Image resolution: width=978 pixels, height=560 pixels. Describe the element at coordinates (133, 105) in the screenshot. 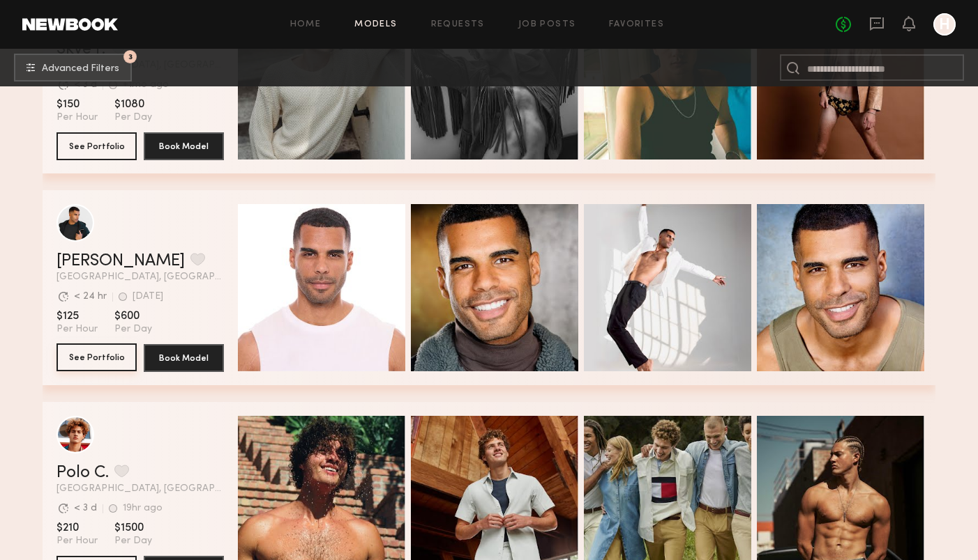

I see `span: $1080` at that location.